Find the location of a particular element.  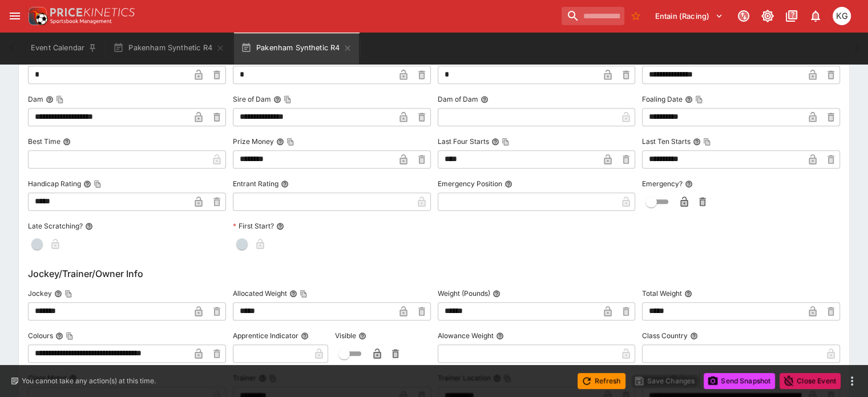

p: Emergency Position is located at coordinates (470, 183).